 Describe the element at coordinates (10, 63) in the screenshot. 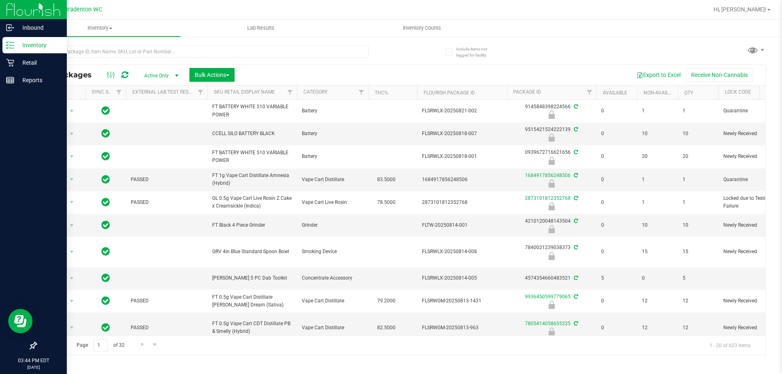

I see `inline-svg: Retail` at that location.